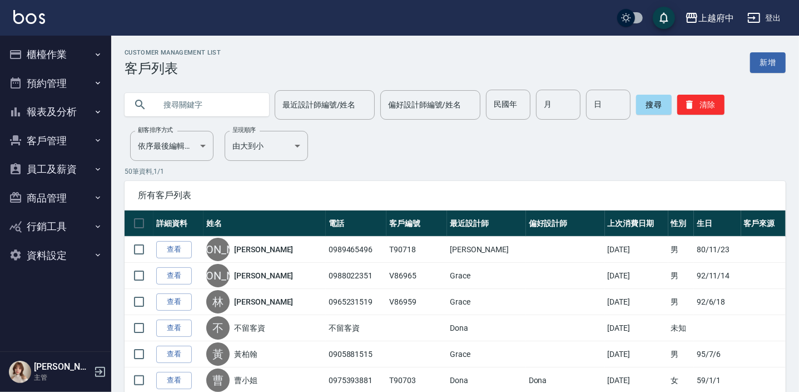  What do you see at coordinates (356, 328) in the screenshot?
I see `td: 不留客資` at bounding box center [356, 328].